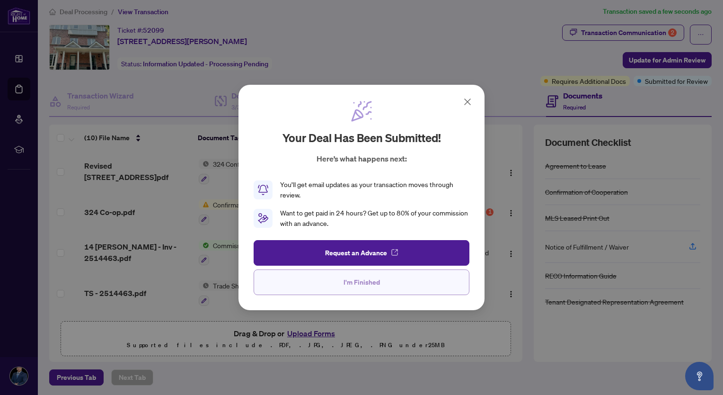  Describe the element at coordinates (375, 218) in the screenshot. I see `div: Want to get paid in 24 hours? Get up to 80% of your commission with an advance.` at that location.